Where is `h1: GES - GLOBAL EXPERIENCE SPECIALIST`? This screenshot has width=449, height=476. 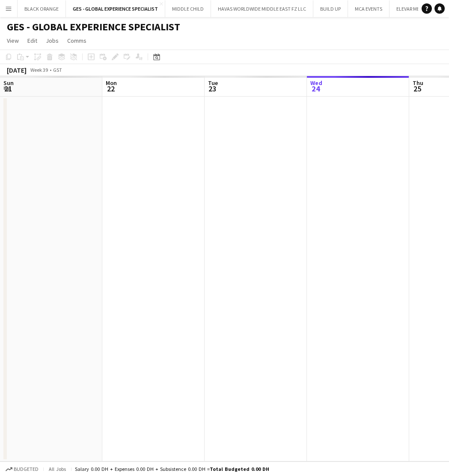
h1: GES - GLOBAL EXPERIENCE SPECIALIST is located at coordinates (93, 27).